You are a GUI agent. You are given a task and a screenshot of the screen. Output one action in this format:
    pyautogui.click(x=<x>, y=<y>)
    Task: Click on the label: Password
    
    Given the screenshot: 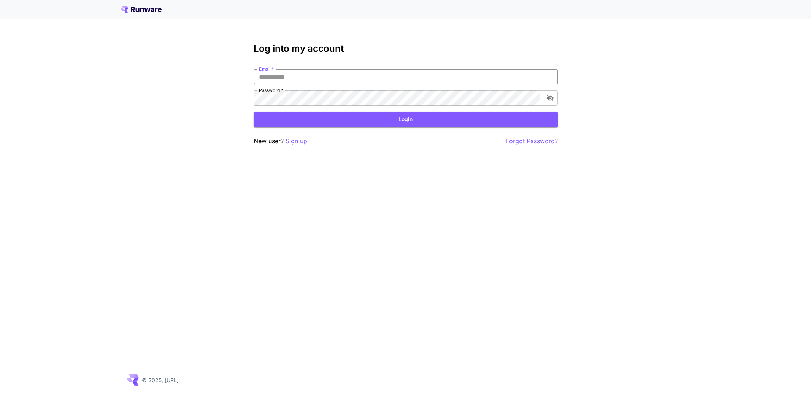 What is the action you would take?
    pyautogui.click(x=271, y=90)
    